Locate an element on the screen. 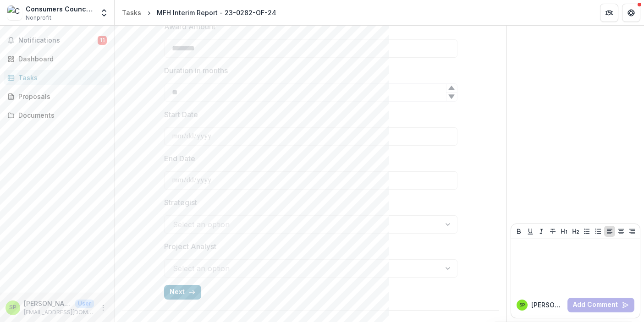 Image resolution: width=644 pixels, height=322 pixels. button: Heading 2 is located at coordinates (576, 231).